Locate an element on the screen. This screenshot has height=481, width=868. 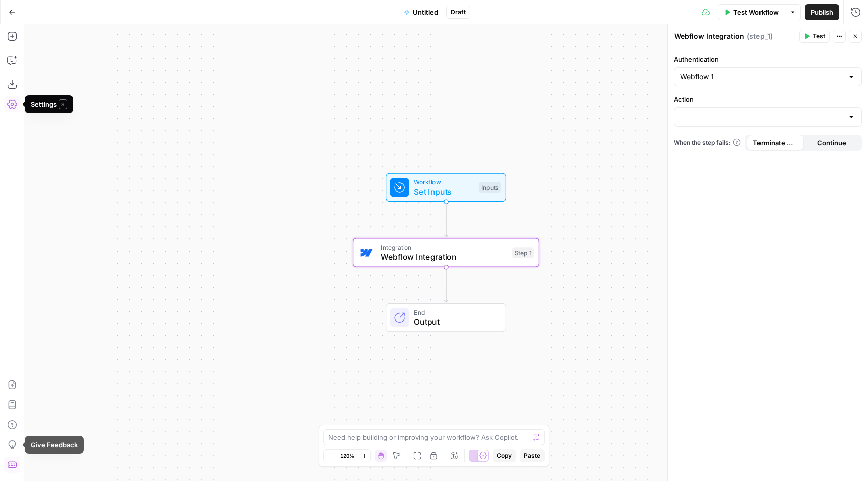
span: Workflow is located at coordinates (444, 182).